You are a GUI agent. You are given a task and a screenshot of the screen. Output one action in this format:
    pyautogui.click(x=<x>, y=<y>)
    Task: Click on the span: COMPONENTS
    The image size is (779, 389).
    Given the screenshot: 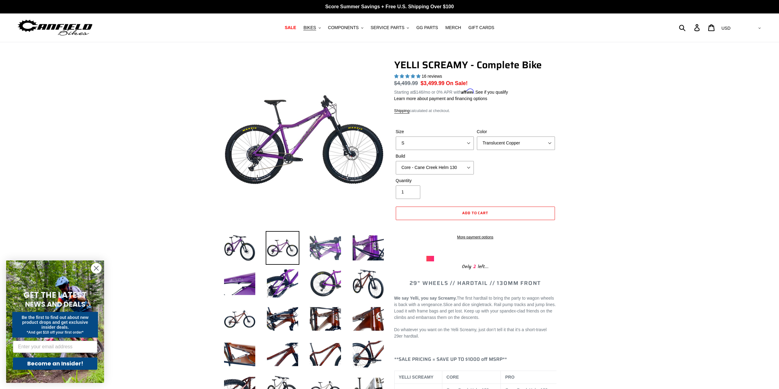 What is the action you would take?
    pyautogui.click(x=343, y=28)
    